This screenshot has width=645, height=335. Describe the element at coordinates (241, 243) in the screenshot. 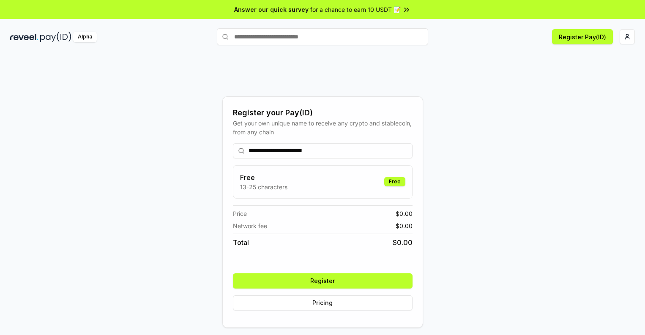

I see `span: Total` at that location.